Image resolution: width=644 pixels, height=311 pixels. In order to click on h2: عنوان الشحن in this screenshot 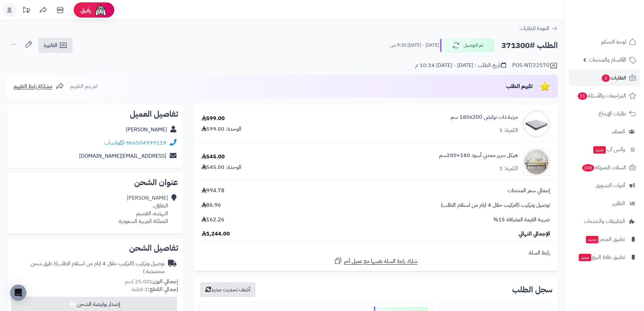, I will do `click(95, 183)`.